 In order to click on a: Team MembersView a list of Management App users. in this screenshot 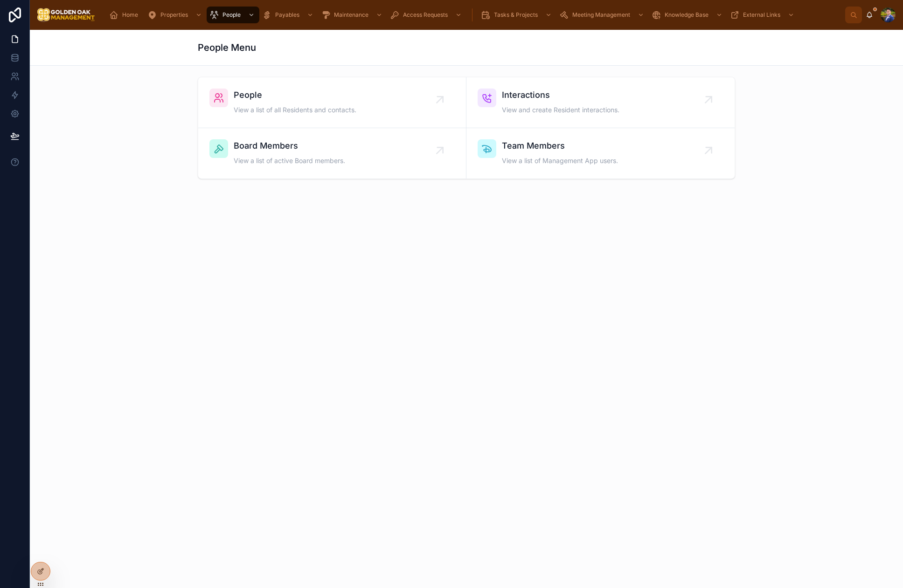, I will do `click(600, 153)`.